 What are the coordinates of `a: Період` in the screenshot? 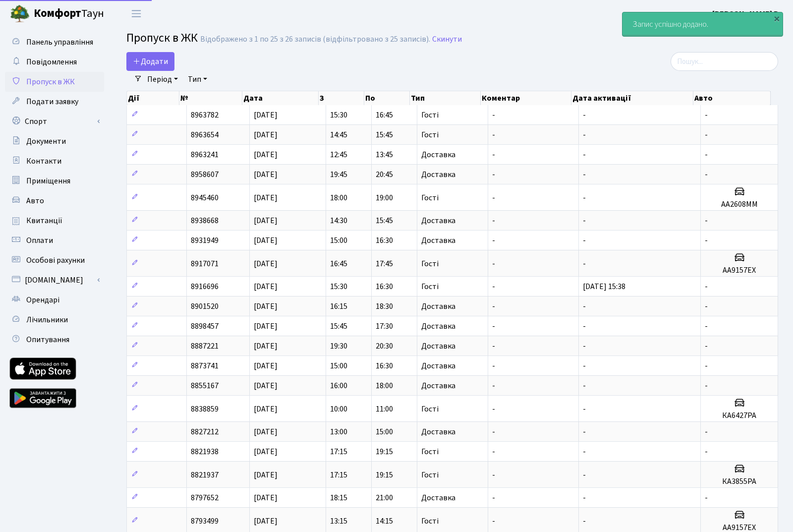 It's located at (163, 80).